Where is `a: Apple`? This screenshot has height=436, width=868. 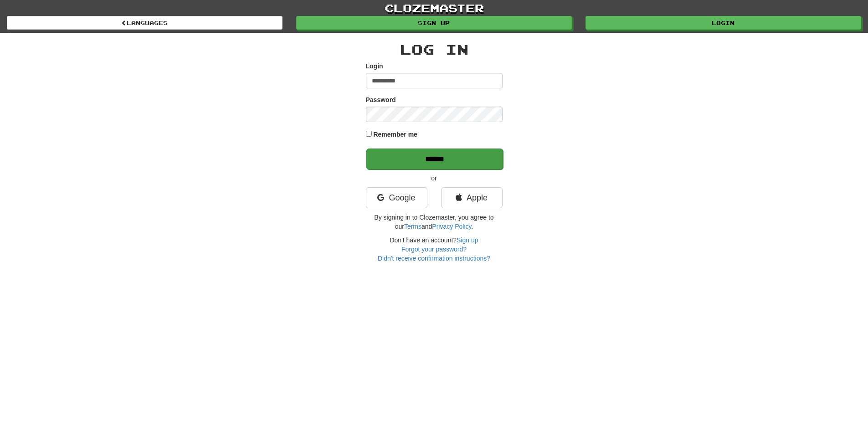 a: Apple is located at coordinates (472, 197).